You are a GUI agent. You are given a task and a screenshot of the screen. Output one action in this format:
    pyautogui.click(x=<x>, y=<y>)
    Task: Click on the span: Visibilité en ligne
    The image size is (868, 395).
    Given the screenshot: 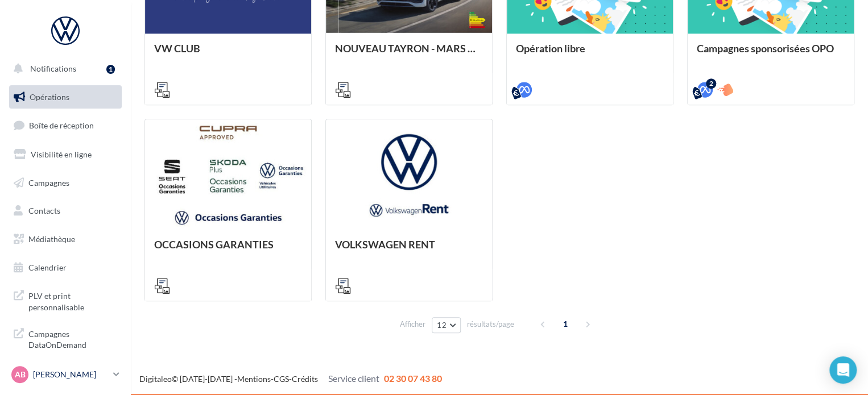 What is the action you would take?
    pyautogui.click(x=61, y=154)
    